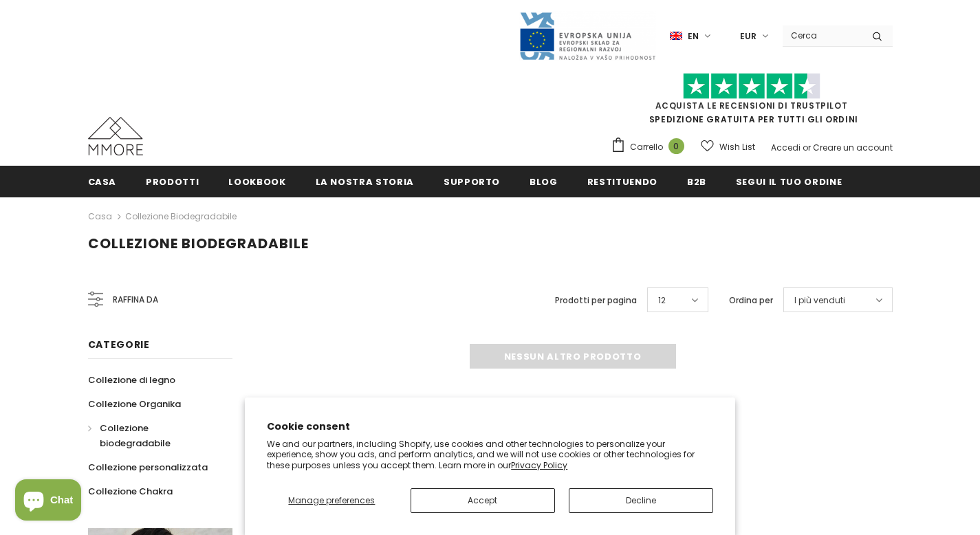 Image resolution: width=980 pixels, height=535 pixels. Describe the element at coordinates (543, 181) in the screenshot. I see `span: Blog` at that location.